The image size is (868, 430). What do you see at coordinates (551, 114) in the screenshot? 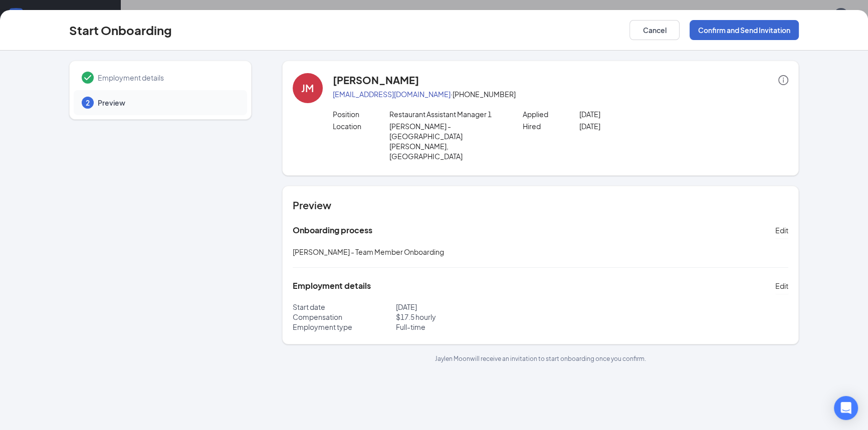
I see `p: Applied` at bounding box center [551, 114].